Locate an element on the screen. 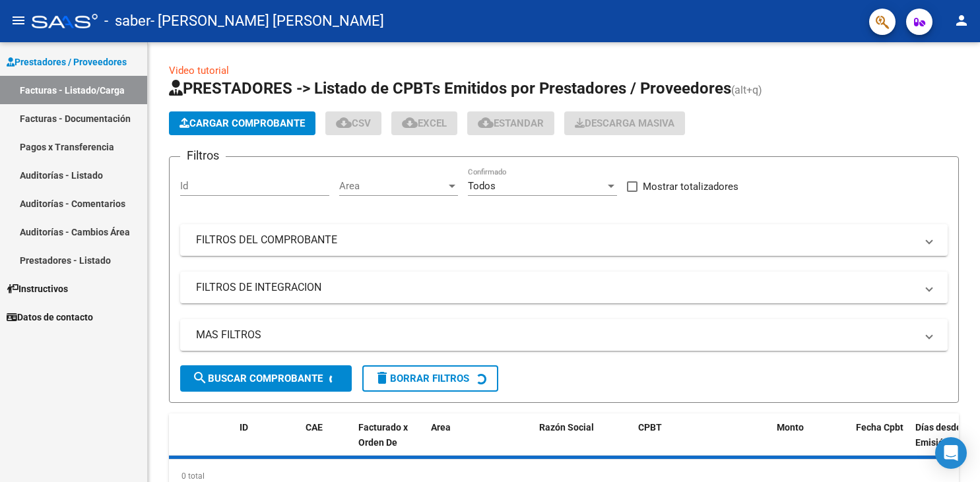 The height and width of the screenshot is (482, 980). datatable-header-cell: Días desde Emisión is located at coordinates (940, 442).